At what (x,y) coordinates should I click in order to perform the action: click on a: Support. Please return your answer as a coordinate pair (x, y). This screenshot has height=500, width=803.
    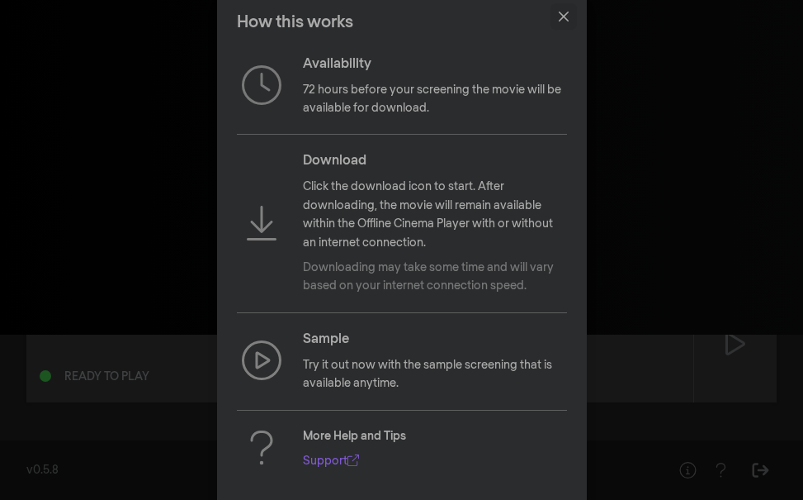
    Looking at the image, I should click on (331, 461).